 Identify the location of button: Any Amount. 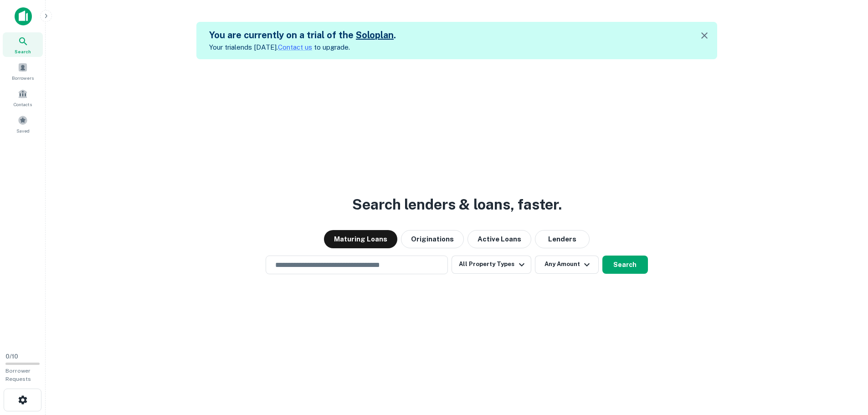
(567, 264).